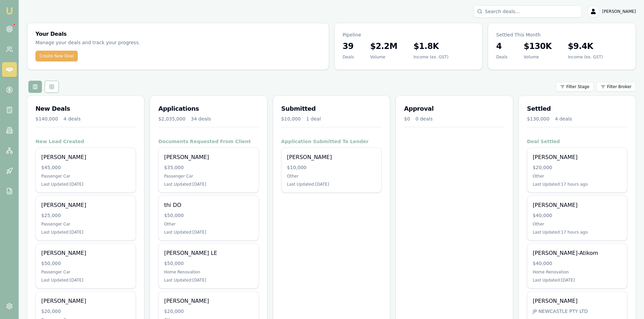  What do you see at coordinates (431, 46) in the screenshot?
I see `h3: $1.8K` at bounding box center [431, 46].